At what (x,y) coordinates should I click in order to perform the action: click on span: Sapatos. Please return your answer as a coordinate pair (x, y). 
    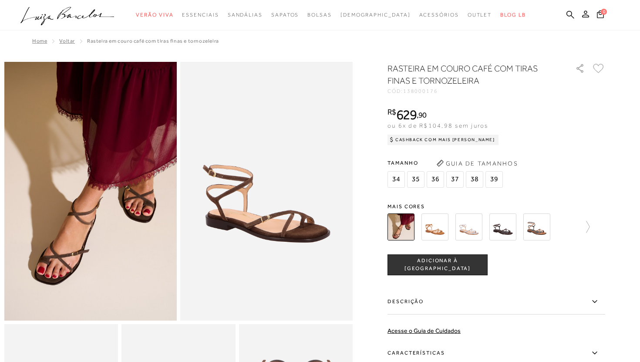
    Looking at the image, I should click on (285, 15).